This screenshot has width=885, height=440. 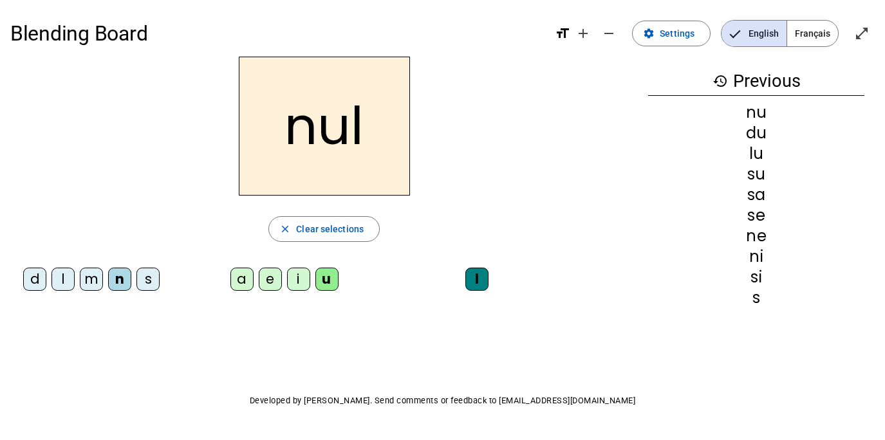 I want to click on mat-icon: add, so click(x=583, y=33).